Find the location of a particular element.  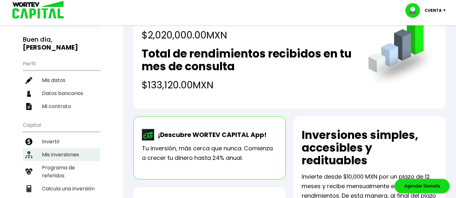

img: icon-down is located at coordinates (446, 10).